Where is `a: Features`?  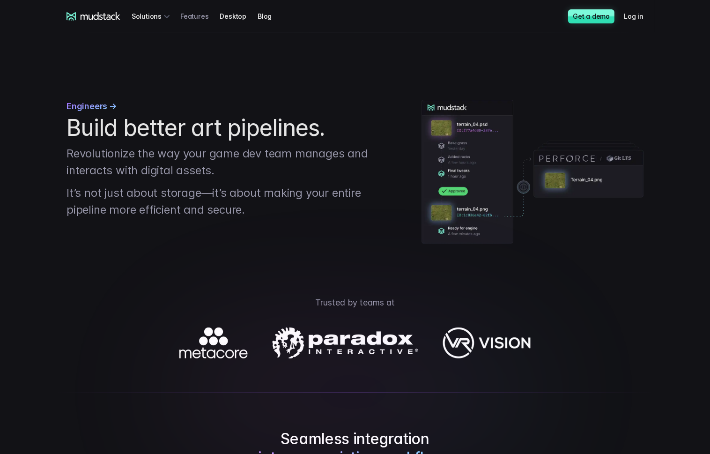
a: Features is located at coordinates (200, 16).